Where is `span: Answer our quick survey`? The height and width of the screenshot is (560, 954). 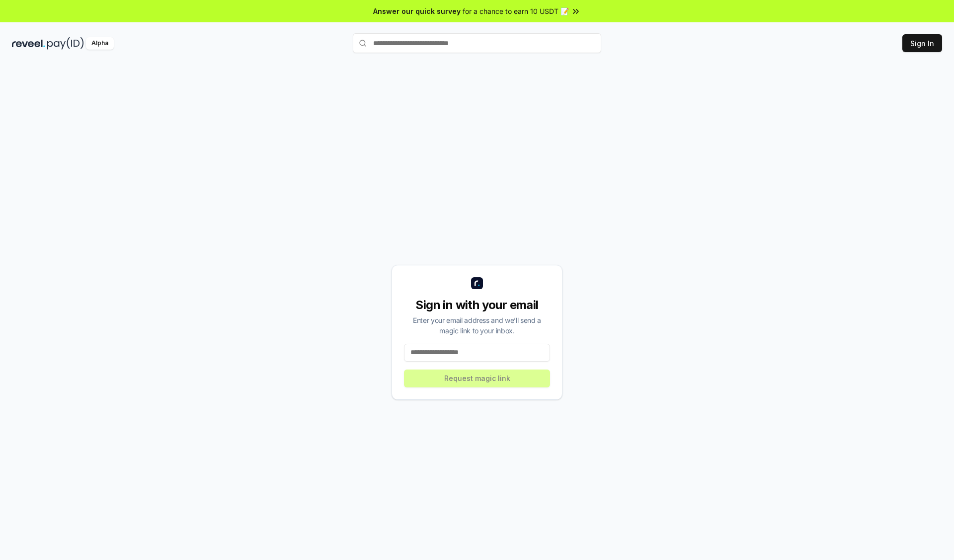
span: Answer our quick survey is located at coordinates (417, 11).